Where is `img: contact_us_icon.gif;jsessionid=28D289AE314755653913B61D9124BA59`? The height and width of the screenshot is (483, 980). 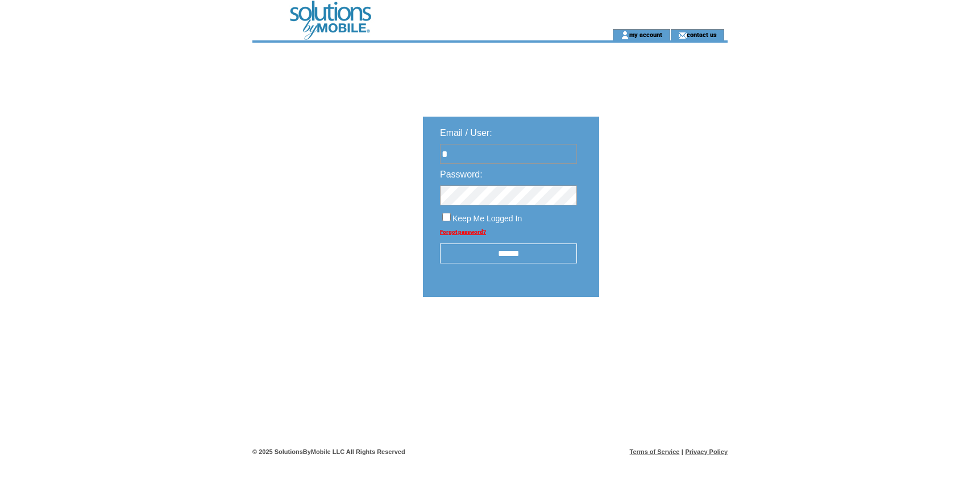
img: contact_us_icon.gif;jsessionid=28D289AE314755653913B61D9124BA59 is located at coordinates (682, 35).